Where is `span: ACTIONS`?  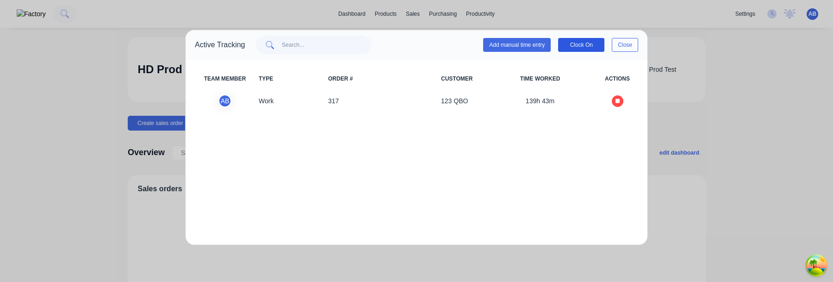
span: ACTIONS is located at coordinates (617, 79).